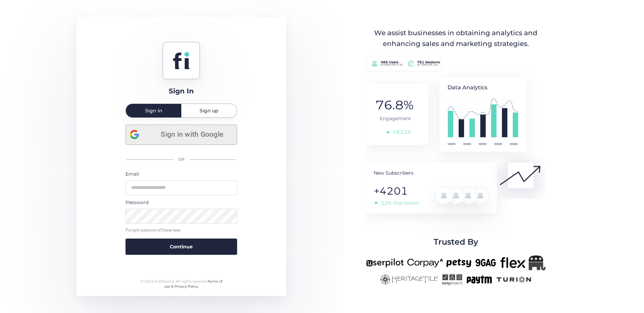 The width and height of the screenshot is (644, 313). What do you see at coordinates (389, 62) in the screenshot?
I see `tspan: 666 Users` at bounding box center [389, 62].